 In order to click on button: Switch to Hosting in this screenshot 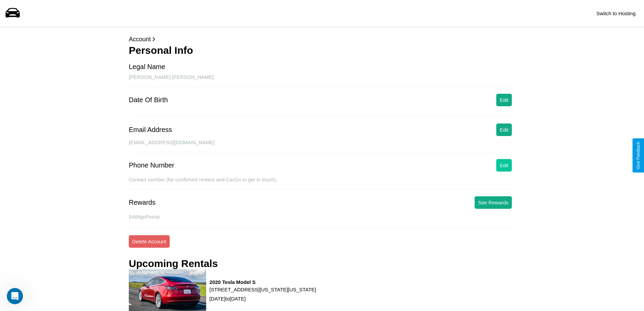, I will do `click(616, 13)`.